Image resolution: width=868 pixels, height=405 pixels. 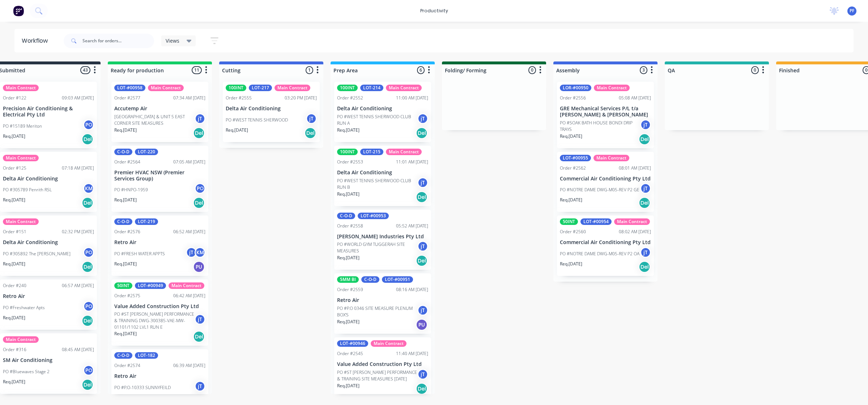 I want to click on p: PO #WEST TENNIS SHERWOOD CLUB RUN A, so click(x=377, y=120).